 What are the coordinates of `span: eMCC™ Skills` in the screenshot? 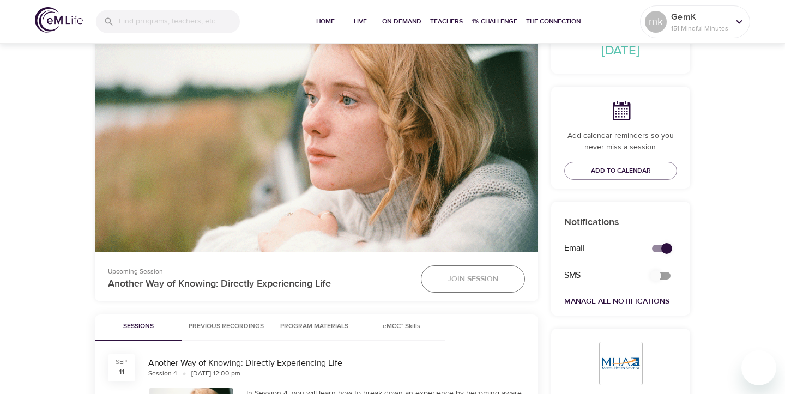 It's located at (401, 327).